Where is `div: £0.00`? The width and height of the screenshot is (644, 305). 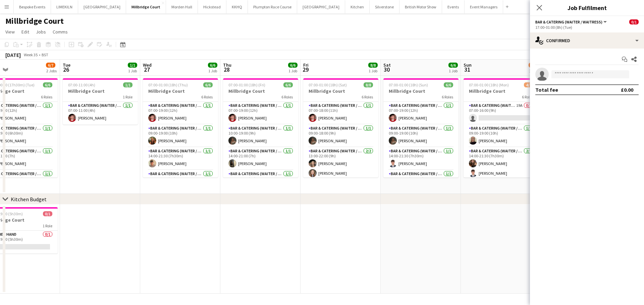 div: £0.00 is located at coordinates (627, 90).